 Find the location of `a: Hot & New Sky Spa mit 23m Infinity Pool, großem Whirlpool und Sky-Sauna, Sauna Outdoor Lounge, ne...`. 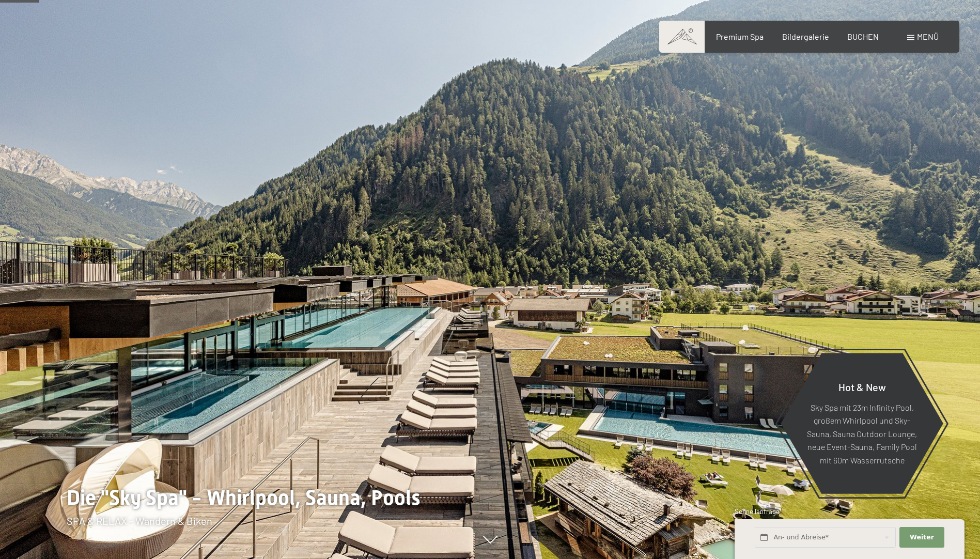

a: Hot & New Sky Spa mit 23m Infinity Pool, großem Whirlpool und Sky-Sauna, Sauna Outdoor Lounge, ne... is located at coordinates (862, 423).